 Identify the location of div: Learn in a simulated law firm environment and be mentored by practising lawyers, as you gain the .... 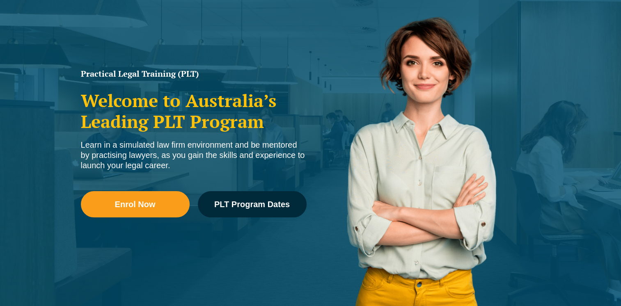
(194, 155).